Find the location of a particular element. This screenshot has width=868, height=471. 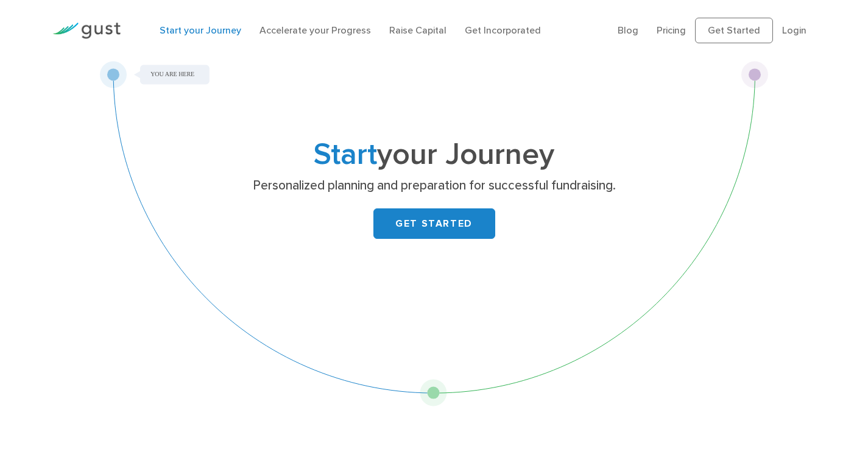

a: Accelerate your Progress is located at coordinates (315, 30).